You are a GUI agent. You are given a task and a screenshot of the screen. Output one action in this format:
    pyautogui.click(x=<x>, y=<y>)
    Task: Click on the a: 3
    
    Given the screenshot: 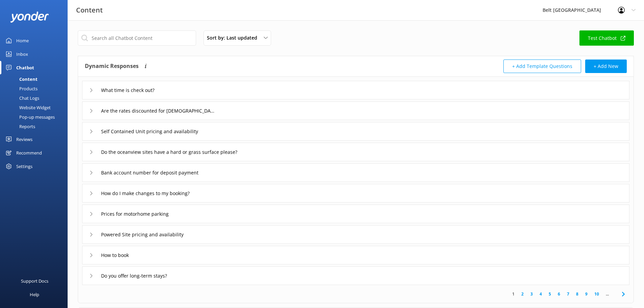 What is the action you would take?
    pyautogui.click(x=531, y=294)
    